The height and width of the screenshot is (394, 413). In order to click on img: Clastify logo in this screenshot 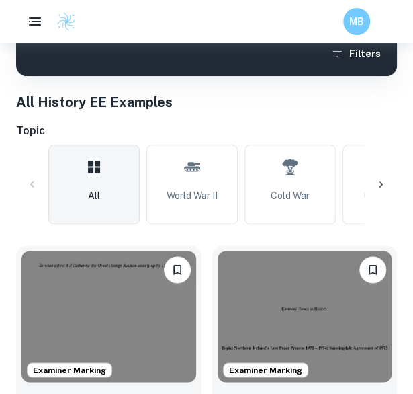, I will do `click(67, 22)`.